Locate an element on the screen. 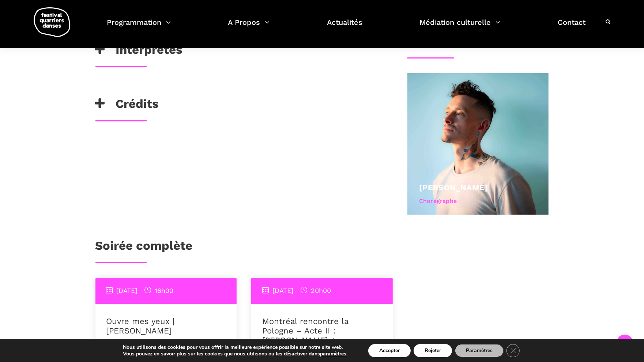 The width and height of the screenshot is (644, 362). p: Nous utilisons des cookies pour vous offrir la meilleure expérience possible sur notre site web. is located at coordinates (235, 347).